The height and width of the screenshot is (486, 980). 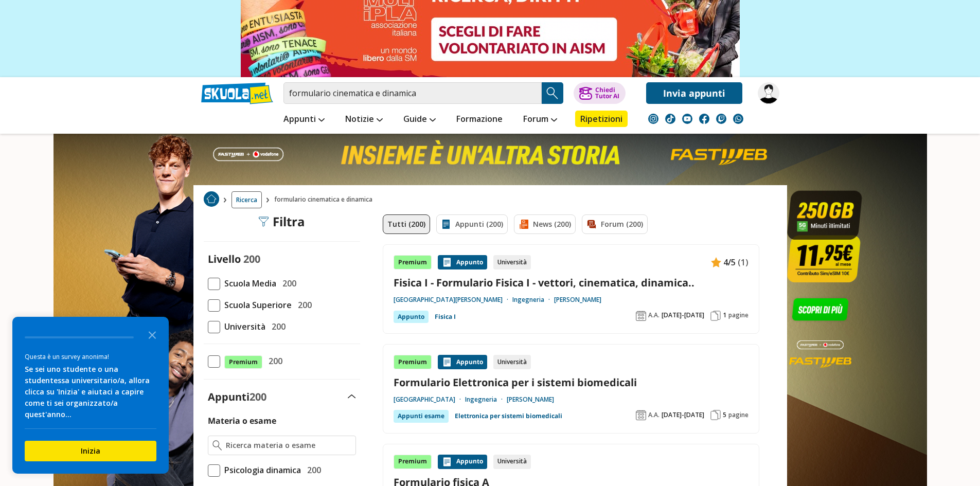 What do you see at coordinates (304, 120) in the screenshot?
I see `a: Appunti` at bounding box center [304, 120].